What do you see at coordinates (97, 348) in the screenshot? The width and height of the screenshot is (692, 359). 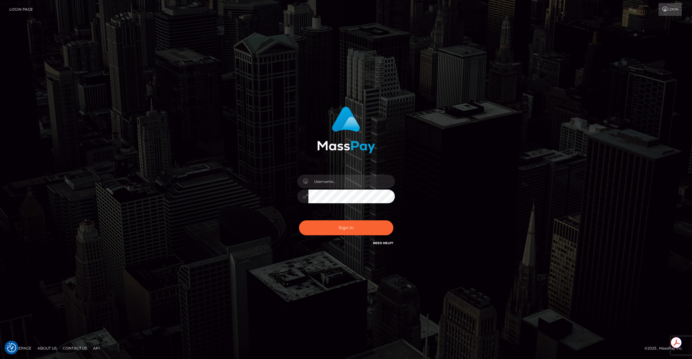 I see `a: API` at bounding box center [97, 348].